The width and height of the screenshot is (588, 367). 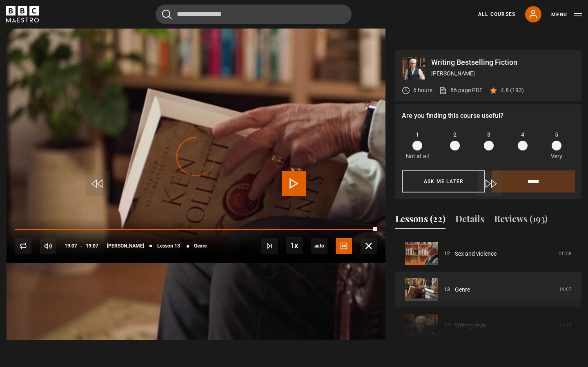 What do you see at coordinates (196, 157) in the screenshot?
I see `video-js: Video Player` at bounding box center [196, 157].